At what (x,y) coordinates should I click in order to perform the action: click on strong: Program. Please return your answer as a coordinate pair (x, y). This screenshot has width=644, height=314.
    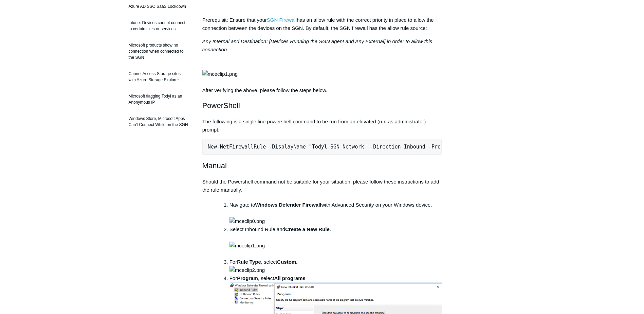
    Looking at the image, I should click on (248, 278).